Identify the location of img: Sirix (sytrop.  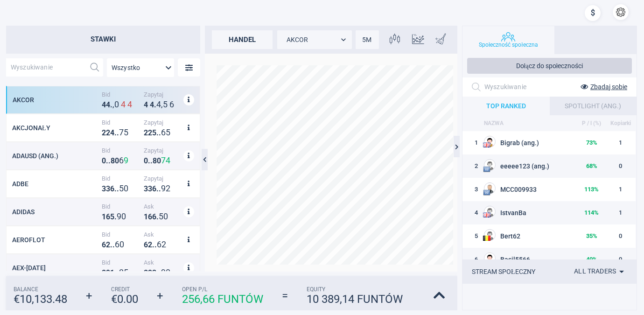
(32, 30).